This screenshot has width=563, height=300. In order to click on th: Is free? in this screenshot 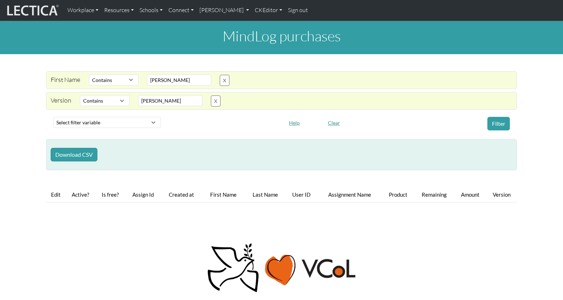, I will do `click(110, 195)`.